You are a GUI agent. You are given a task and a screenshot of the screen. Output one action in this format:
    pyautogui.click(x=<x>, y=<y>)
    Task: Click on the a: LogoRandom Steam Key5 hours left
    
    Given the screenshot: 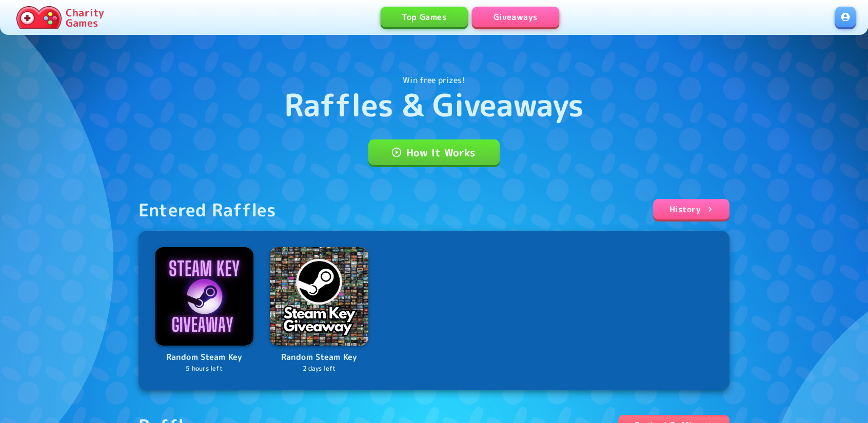 What is the action you would take?
    pyautogui.click(x=204, y=310)
    